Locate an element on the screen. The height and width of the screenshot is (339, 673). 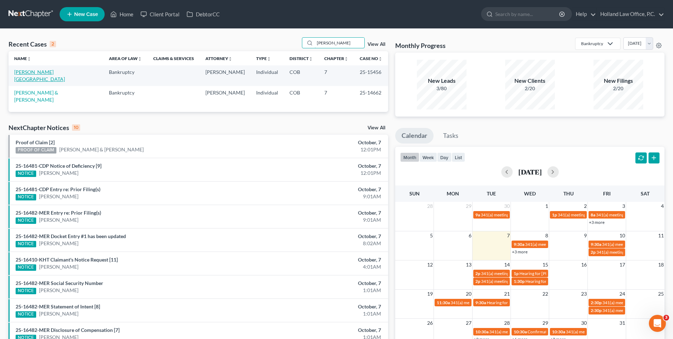
a: Area of Lawunfold_more is located at coordinates (125, 58).